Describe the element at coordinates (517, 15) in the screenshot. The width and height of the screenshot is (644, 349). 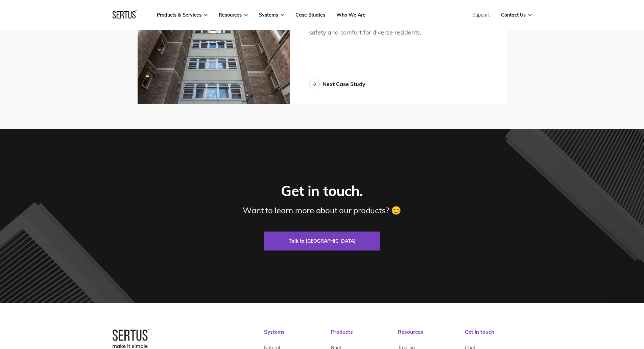
I see `a: Contact Us` at that location.